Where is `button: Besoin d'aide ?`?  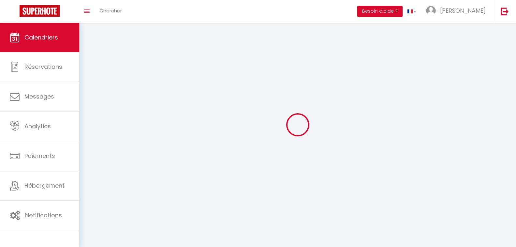
button: Besoin d'aide ? is located at coordinates (380, 11).